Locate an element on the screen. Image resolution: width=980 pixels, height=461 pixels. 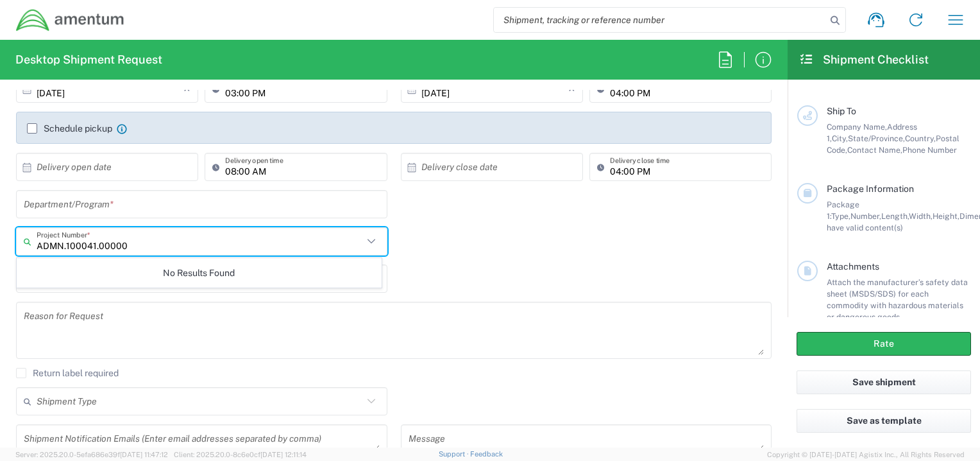
span: Number, is located at coordinates (866, 216).